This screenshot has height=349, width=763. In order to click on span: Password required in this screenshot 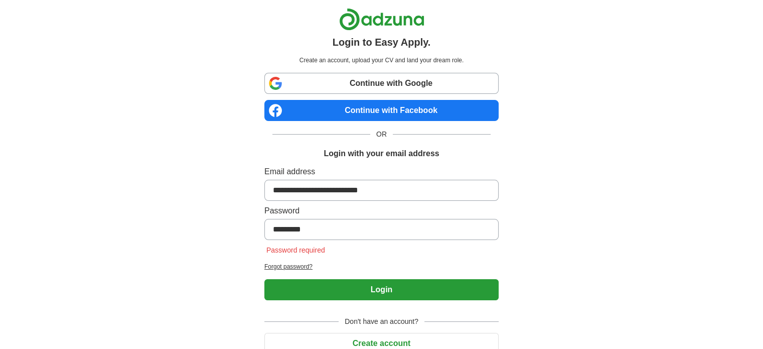, I will do `click(295, 250)`.